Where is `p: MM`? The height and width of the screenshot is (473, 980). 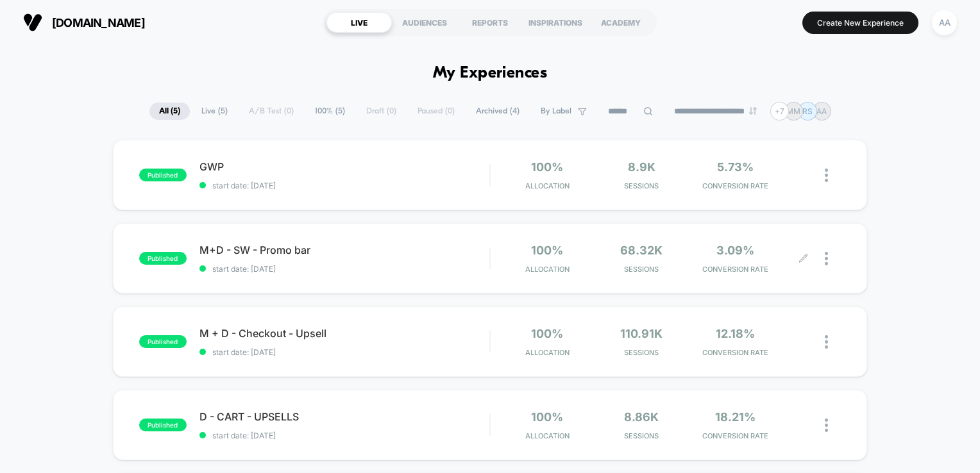 p: MM is located at coordinates (794, 111).